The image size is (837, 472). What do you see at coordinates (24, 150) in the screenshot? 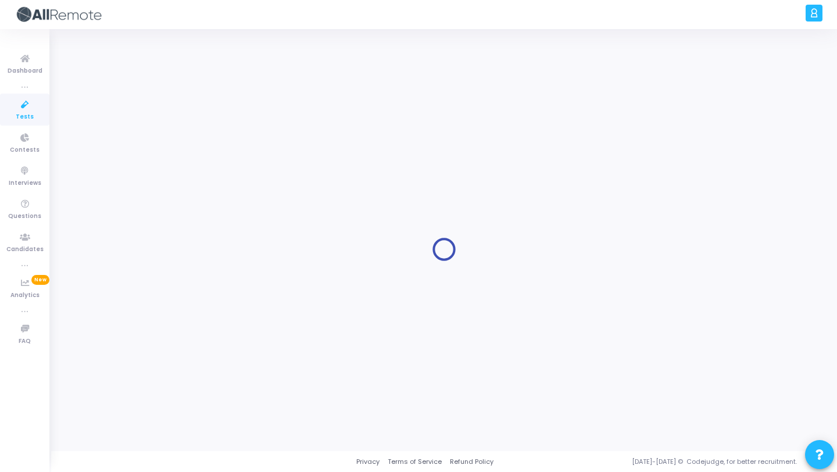
I see `span: Contests` at bounding box center [24, 150].